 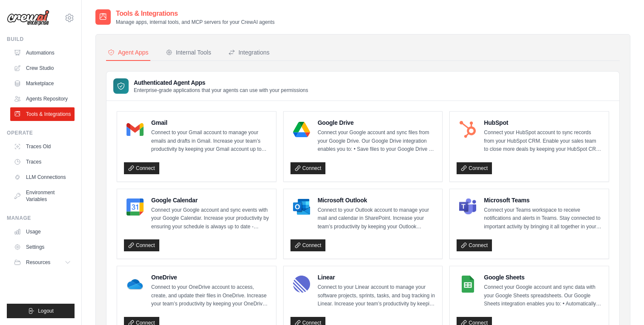 I want to click on p: Connect your Teams workspace to receive notifications and alerts in Teams. Stay connected to impo..., so click(x=543, y=219).